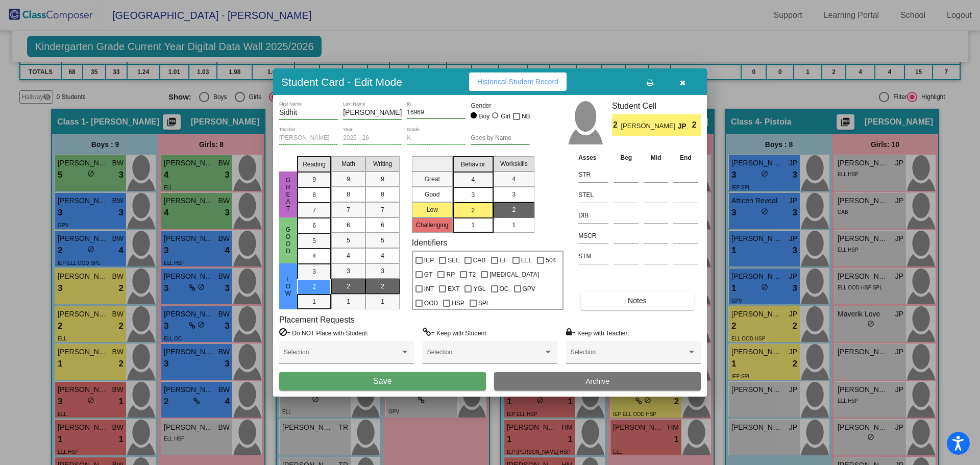 This screenshot has height=465, width=980. I want to click on span: Archive, so click(597, 381).